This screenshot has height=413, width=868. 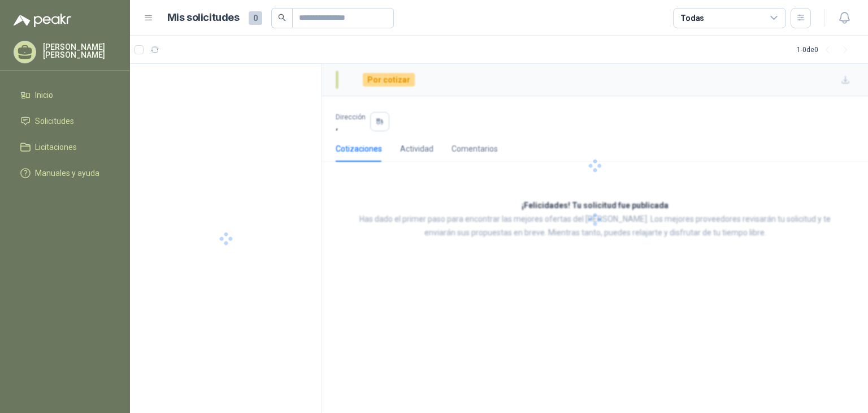 I want to click on span: Solicitudes, so click(x=54, y=121).